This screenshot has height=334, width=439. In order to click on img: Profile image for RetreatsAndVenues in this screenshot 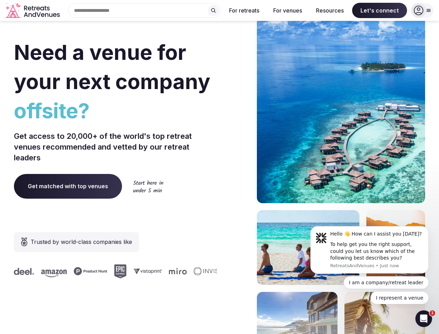, I will do `click(21, 18)`.